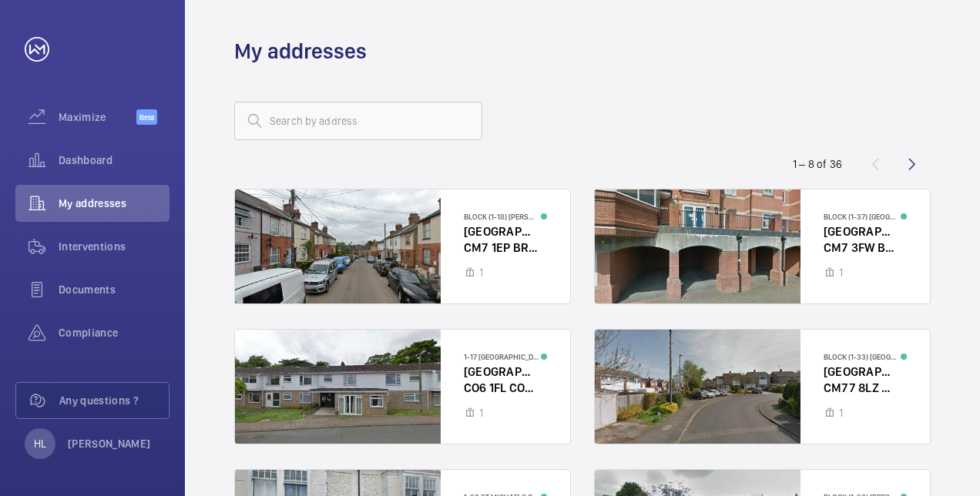 Image resolution: width=980 pixels, height=496 pixels. What do you see at coordinates (114, 204) in the screenshot?
I see `span: My addresses` at bounding box center [114, 204].